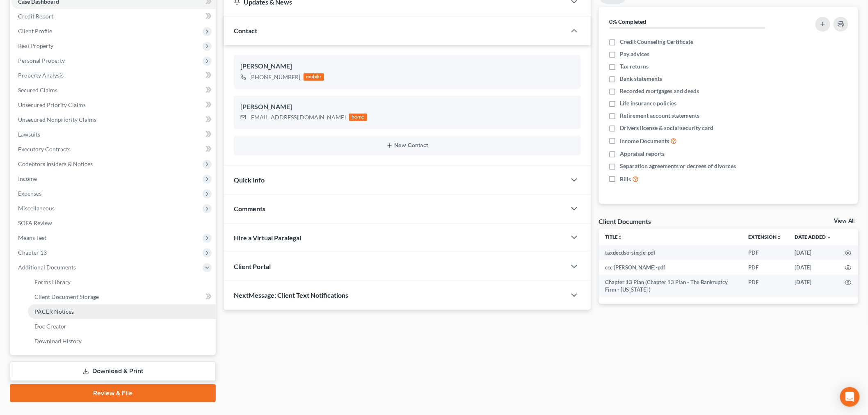 This screenshot has height=415, width=868. Describe the element at coordinates (850, 397) in the screenshot. I see `div: Open Intercom Messenger` at that location.